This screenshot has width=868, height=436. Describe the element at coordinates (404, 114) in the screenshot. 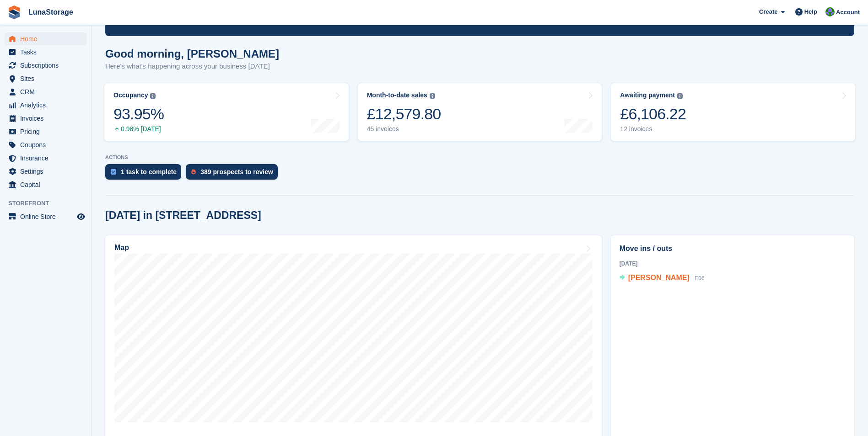

I see `div: £12,579.80` at that location.